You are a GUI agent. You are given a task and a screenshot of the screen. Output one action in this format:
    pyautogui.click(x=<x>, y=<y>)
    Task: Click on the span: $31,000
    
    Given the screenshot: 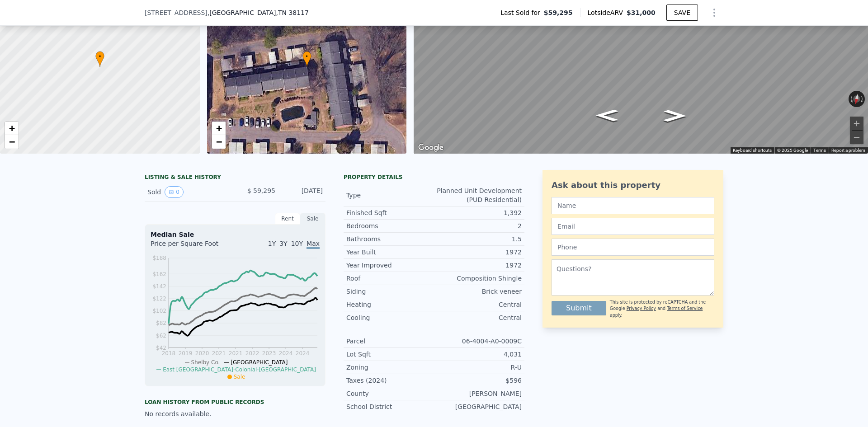 What is the action you would take?
    pyautogui.click(x=641, y=13)
    